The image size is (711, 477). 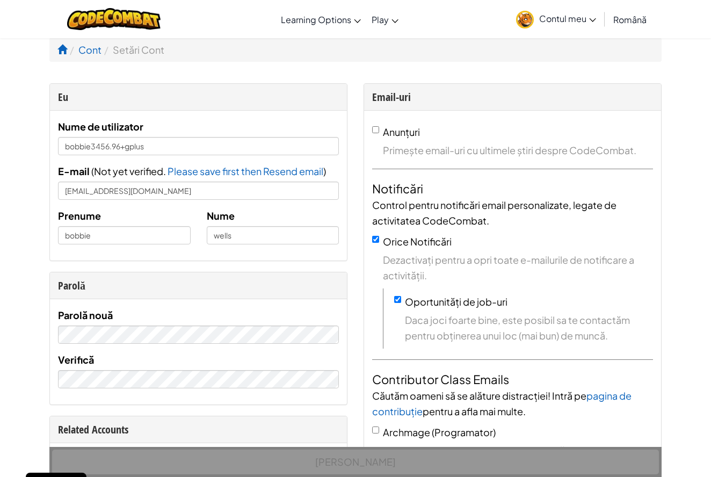 I want to click on span: Căutăm oameni să se alăture distracției! Intră pe, so click(x=479, y=395).